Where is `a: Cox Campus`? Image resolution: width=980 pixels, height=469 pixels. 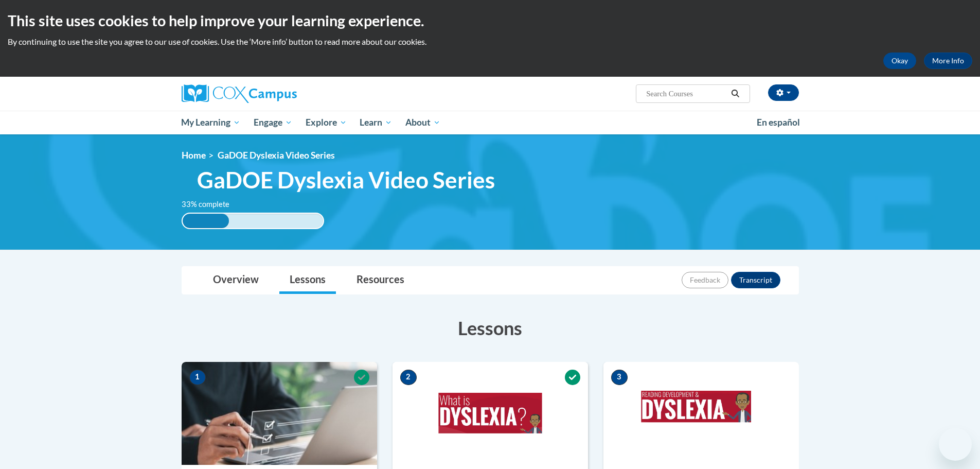 a: Cox Campus is located at coordinates (279, 93).